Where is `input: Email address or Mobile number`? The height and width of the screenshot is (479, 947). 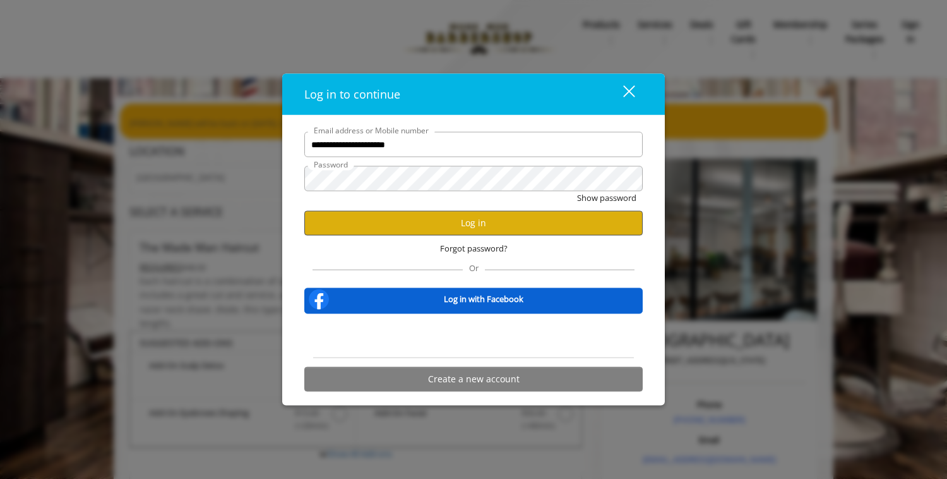
input: Email address or Mobile number is located at coordinates (474, 145).